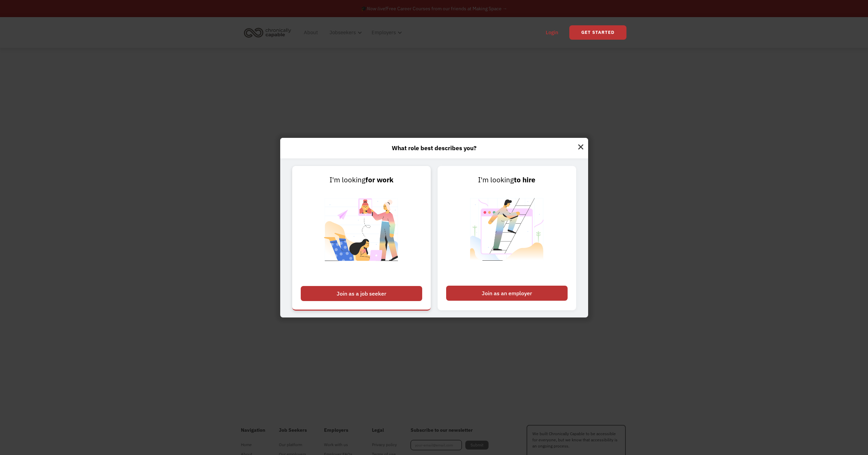 The height and width of the screenshot is (455, 868). I want to click on strong: for work, so click(379, 180).